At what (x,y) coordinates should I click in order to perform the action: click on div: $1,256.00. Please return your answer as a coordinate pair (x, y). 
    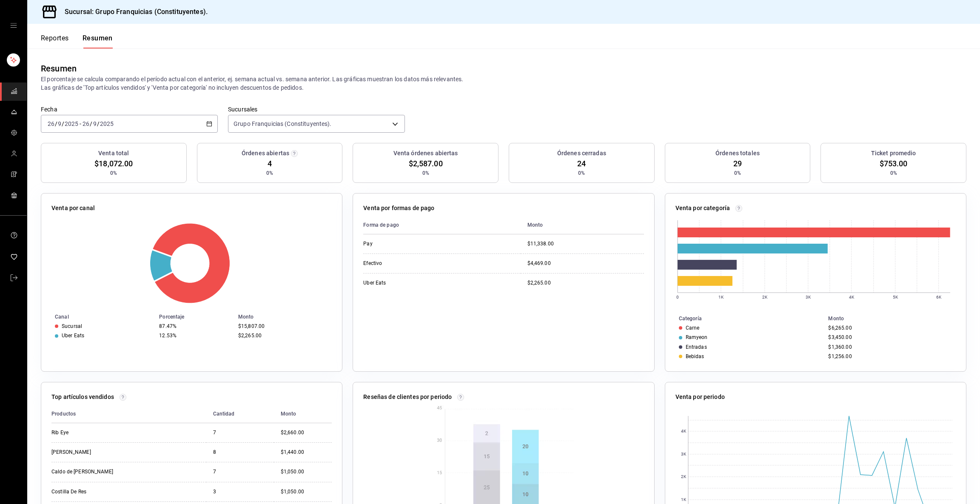
    Looking at the image, I should click on (890, 357).